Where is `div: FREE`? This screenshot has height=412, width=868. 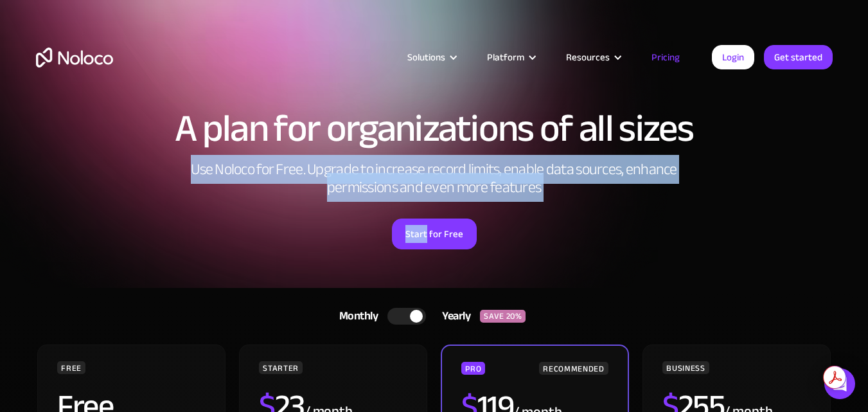 div: FREE is located at coordinates (71, 368).